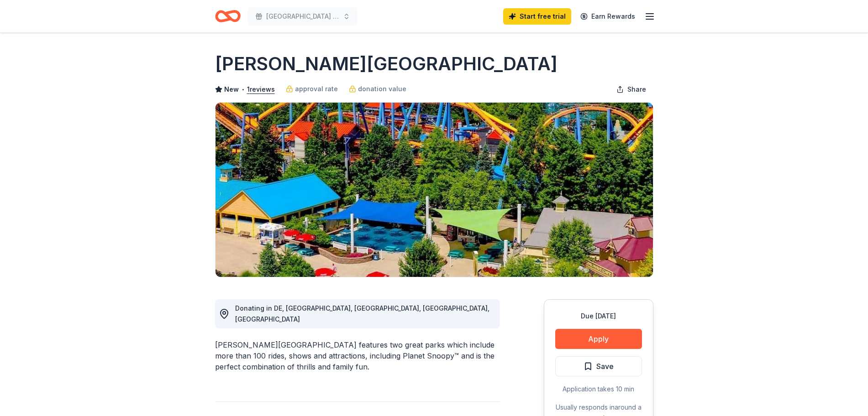  What do you see at coordinates (537, 16) in the screenshot?
I see `a: Start free trial` at bounding box center [537, 16].